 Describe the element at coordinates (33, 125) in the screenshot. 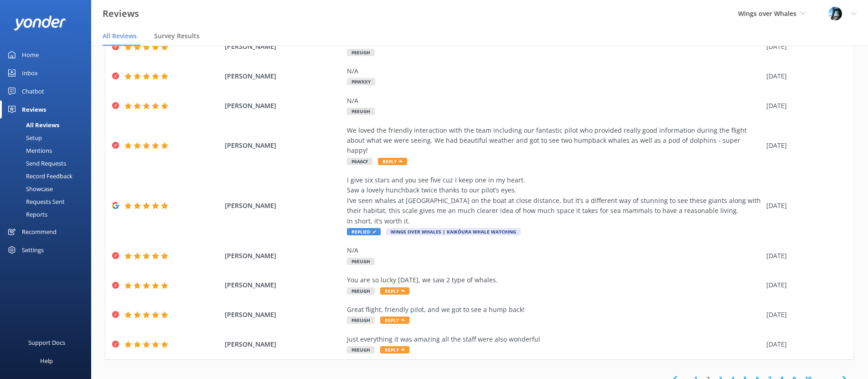

I see `div: All Reviews` at that location.